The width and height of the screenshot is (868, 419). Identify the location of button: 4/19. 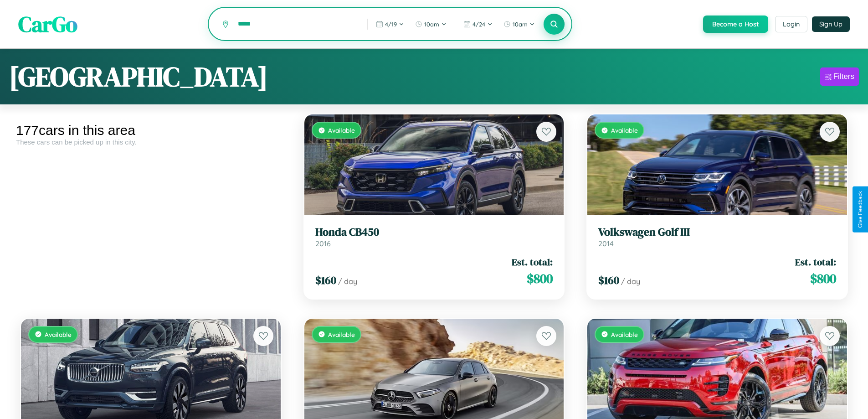
(390, 24).